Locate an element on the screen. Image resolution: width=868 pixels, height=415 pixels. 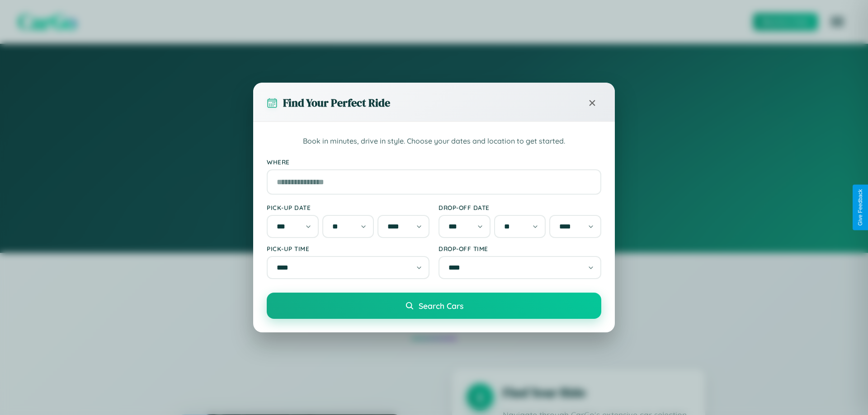
label: Drop-off Date is located at coordinates (519, 207).